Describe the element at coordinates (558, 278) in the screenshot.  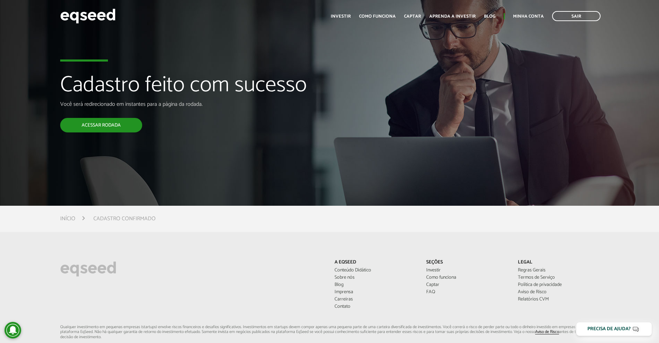
I see `a: Termos de Serviço` at that location.